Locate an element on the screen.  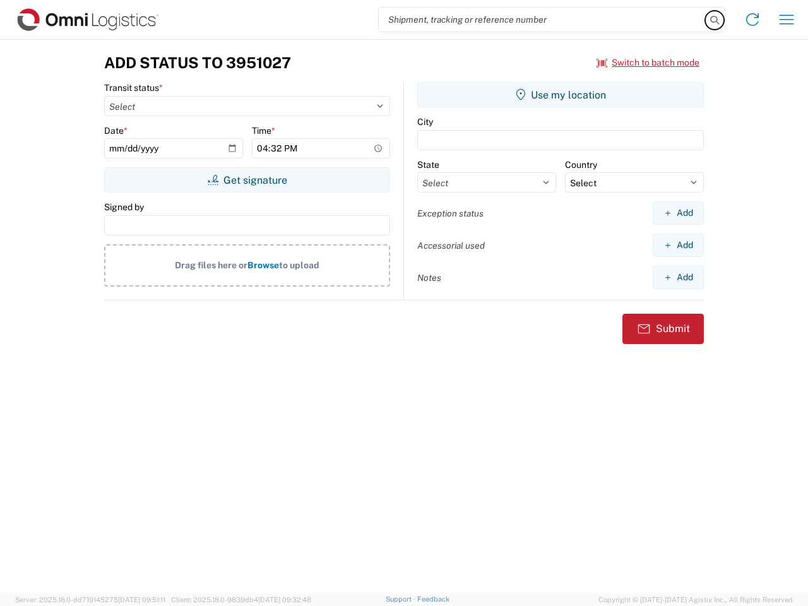
a: Feedback is located at coordinates (433, 599).